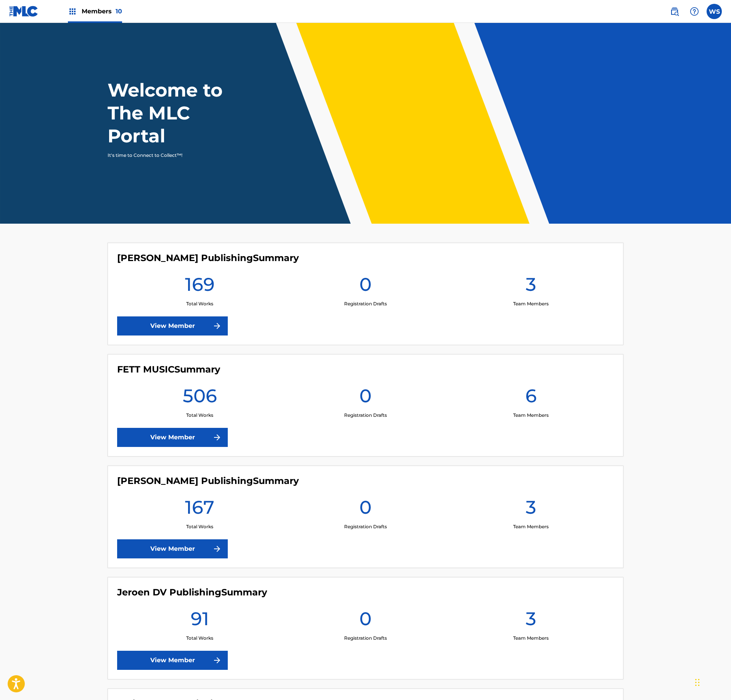 Image resolution: width=731 pixels, height=700 pixels. I want to click on span: 10, so click(119, 11).